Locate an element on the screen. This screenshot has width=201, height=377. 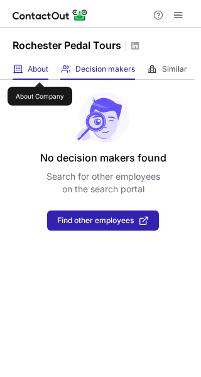
img: ContactOut v5.3.10 is located at coordinates (50, 15).